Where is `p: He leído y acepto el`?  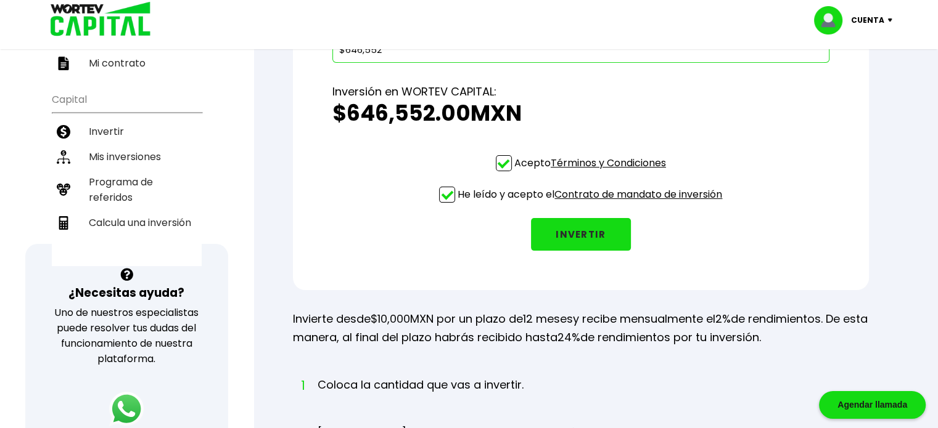 p: He leído y acepto el is located at coordinates (589, 194).